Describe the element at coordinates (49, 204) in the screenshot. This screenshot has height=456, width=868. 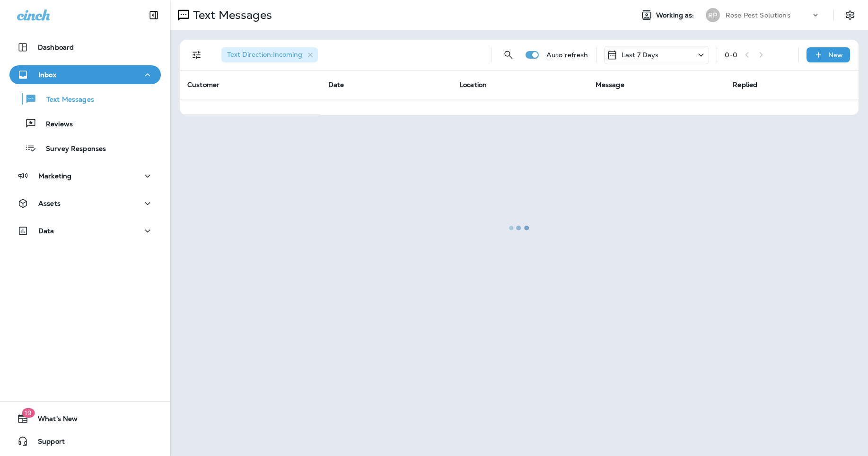
I see `p: Assets` at that location.